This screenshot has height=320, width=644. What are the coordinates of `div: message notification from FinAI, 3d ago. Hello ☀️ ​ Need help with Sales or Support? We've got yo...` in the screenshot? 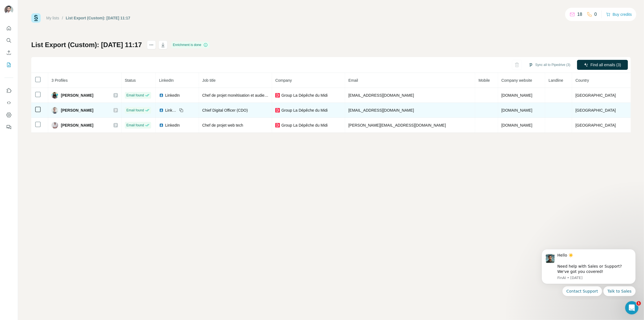 It's located at (56, 22).